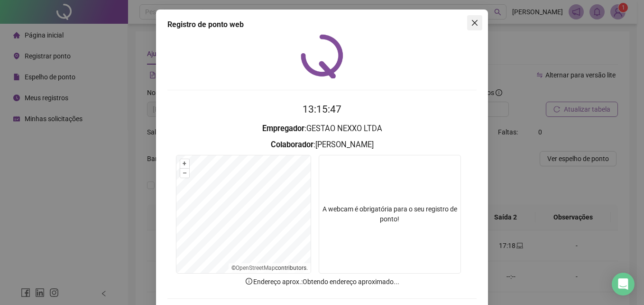 Image resolution: width=644 pixels, height=305 pixels. What do you see at coordinates (255, 268) in the screenshot?
I see `a: OpenStreetMap` at bounding box center [255, 268].